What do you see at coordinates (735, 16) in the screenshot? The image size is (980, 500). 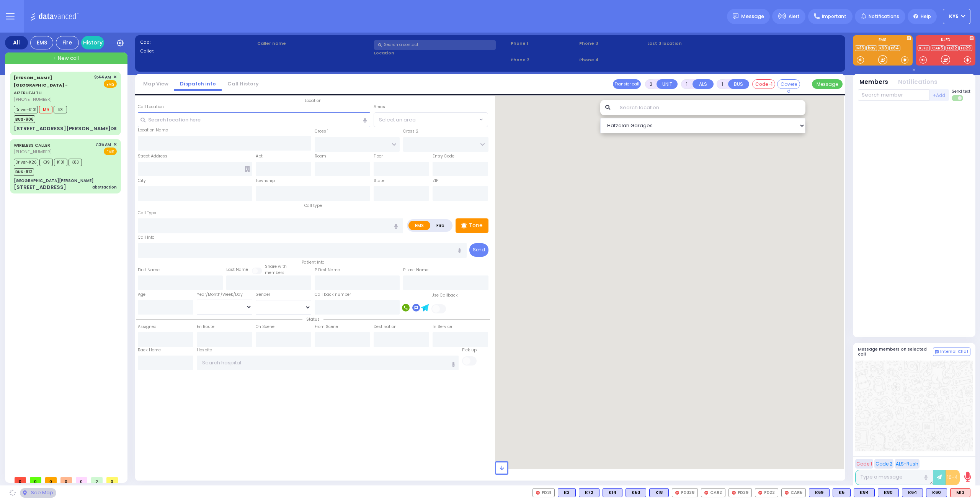 I see `img: message.svg` at bounding box center [735, 16].